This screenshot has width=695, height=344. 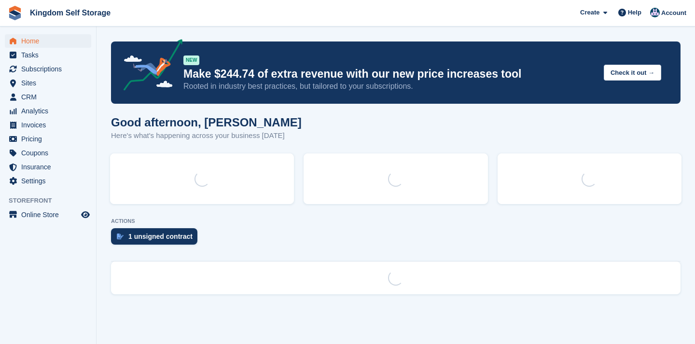 What do you see at coordinates (674, 13) in the screenshot?
I see `span: Account` at bounding box center [674, 13].